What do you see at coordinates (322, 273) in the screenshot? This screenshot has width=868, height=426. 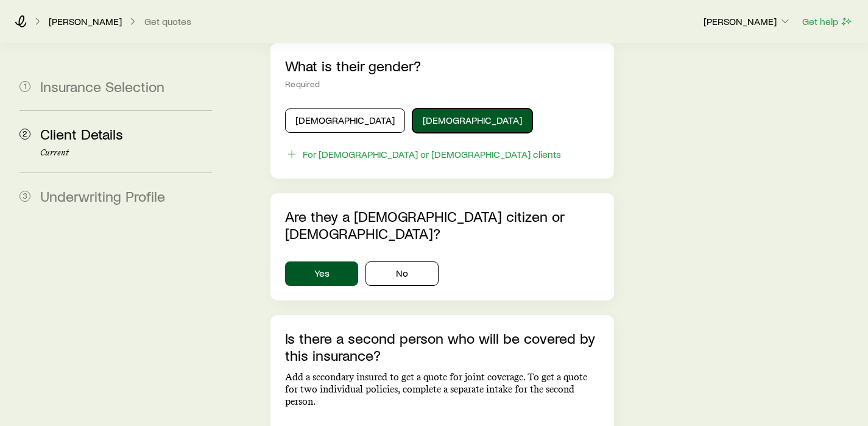 I see `button: Yes` at bounding box center [322, 273].